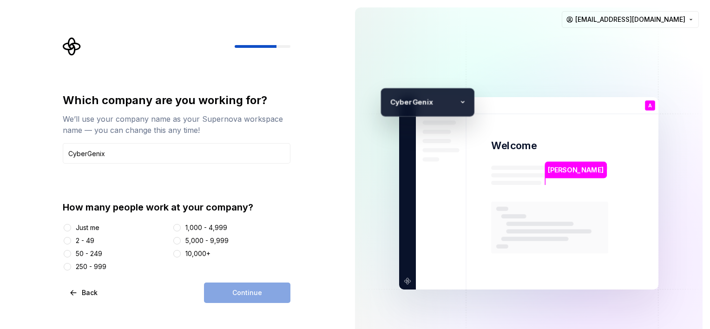  I want to click on div: 1,000 - 4,999, so click(206, 228).